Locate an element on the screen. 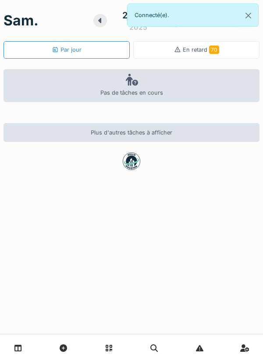 The height and width of the screenshot is (361, 263). div: 23 août is located at coordinates (138, 15).